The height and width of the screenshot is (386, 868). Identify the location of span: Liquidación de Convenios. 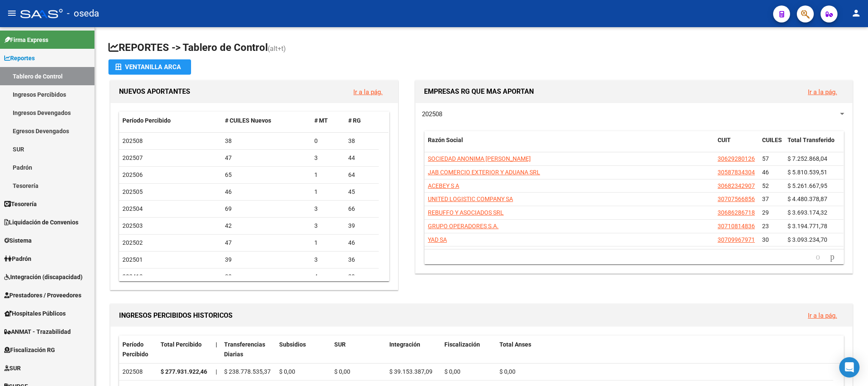
(41, 222).